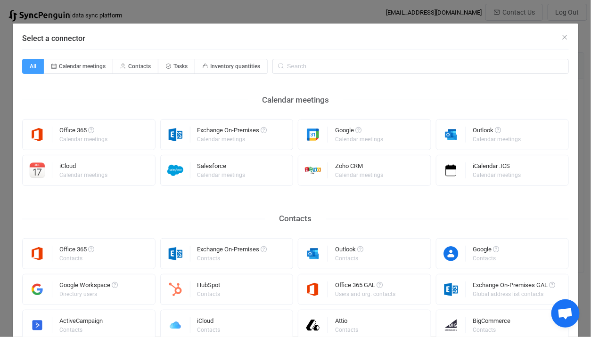  Describe the element at coordinates (347, 323) in the screenshot. I see `div: Attio` at that location.